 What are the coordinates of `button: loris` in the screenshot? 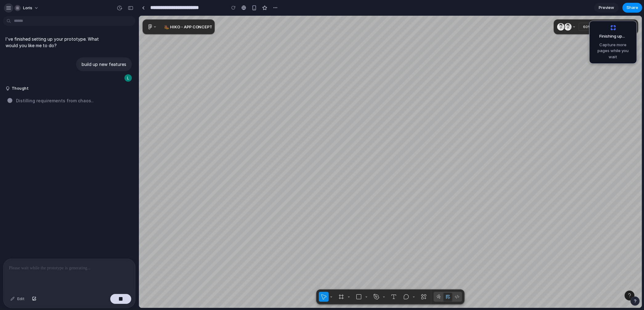 It's located at (27, 8).